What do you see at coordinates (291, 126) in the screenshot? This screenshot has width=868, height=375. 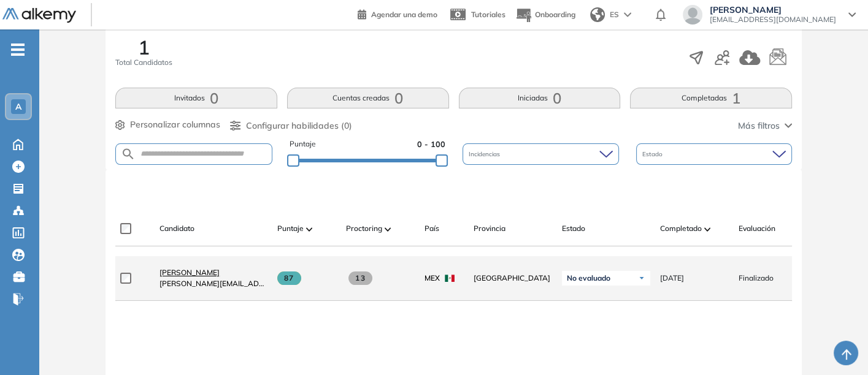 I see `button: Configurar habilidades (0)` at bounding box center [291, 126].